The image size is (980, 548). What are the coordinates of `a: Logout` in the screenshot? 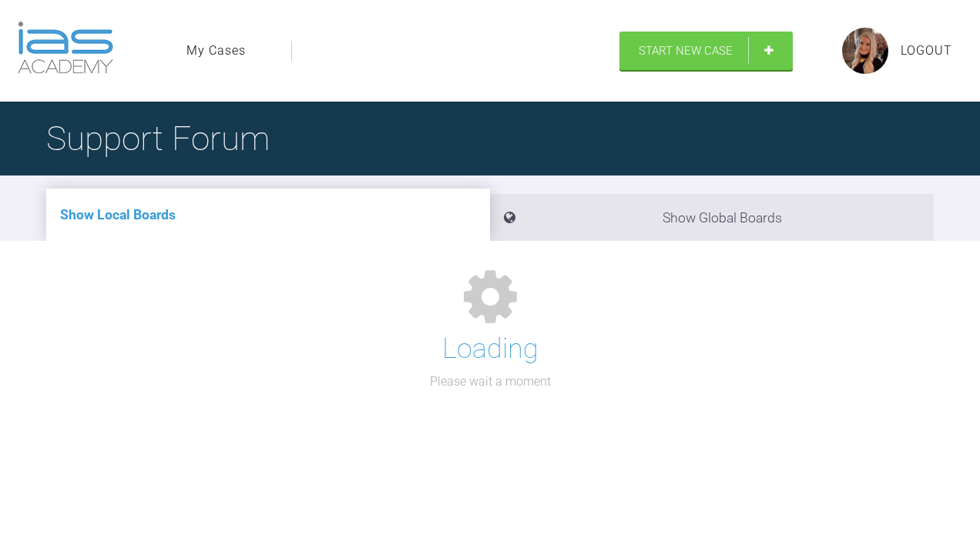 It's located at (927, 50).